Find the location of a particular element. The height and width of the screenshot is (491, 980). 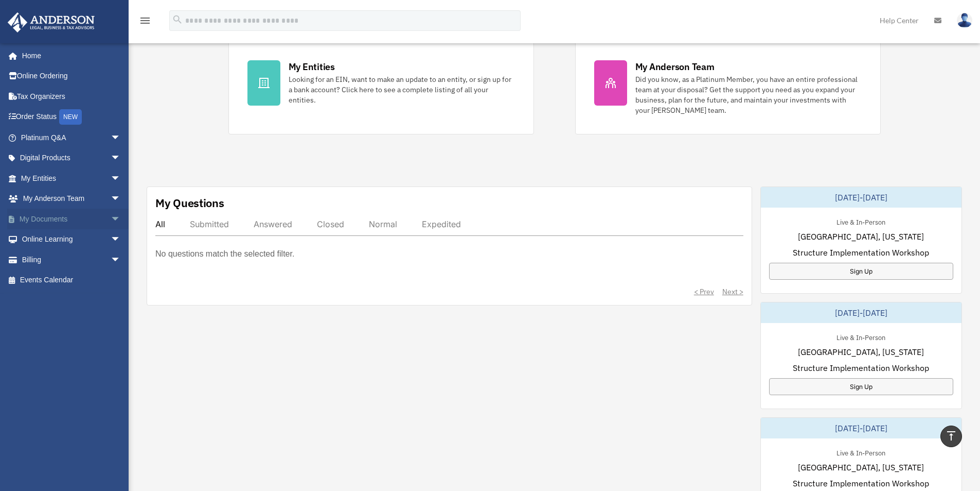

a: Online Learningarrow_drop_down is located at coordinates (72, 239).